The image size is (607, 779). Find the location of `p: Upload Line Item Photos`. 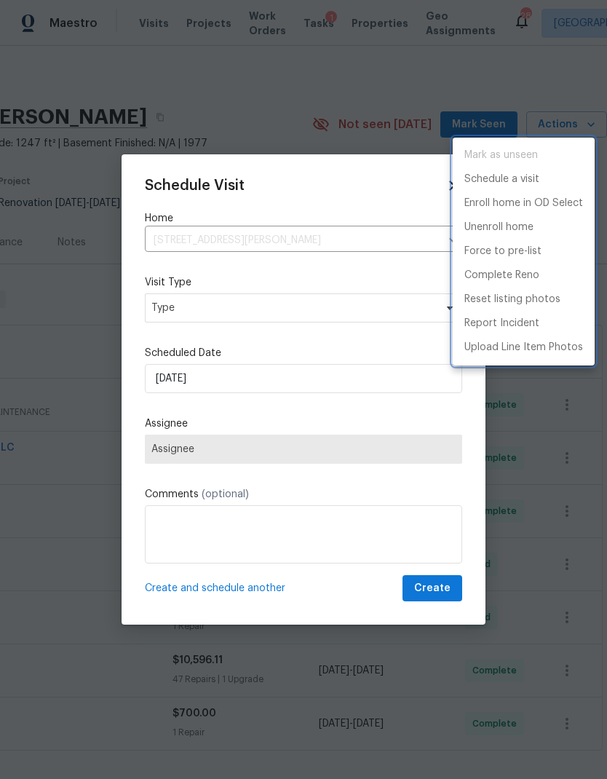

p: Upload Line Item Photos is located at coordinates (524, 347).